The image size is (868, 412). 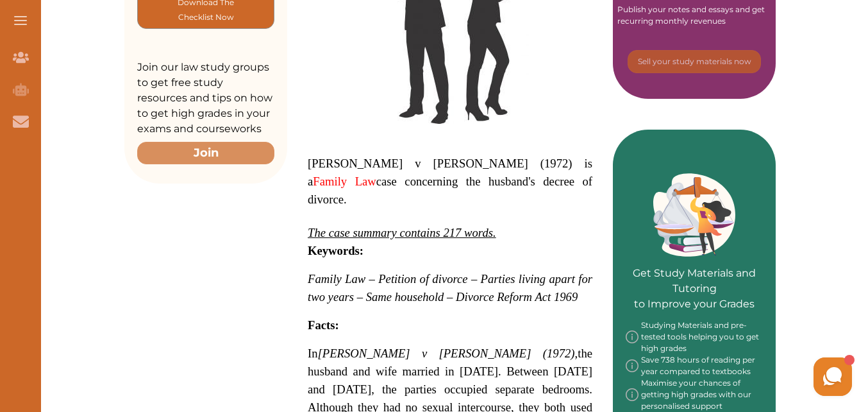 I want to click on p: Join our law study groups to get free study resources and tips on how to get high grades in your ..., so click(x=206, y=98).